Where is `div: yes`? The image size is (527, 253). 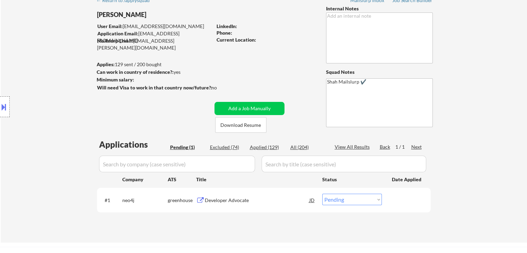
div: yes is located at coordinates (153, 72).